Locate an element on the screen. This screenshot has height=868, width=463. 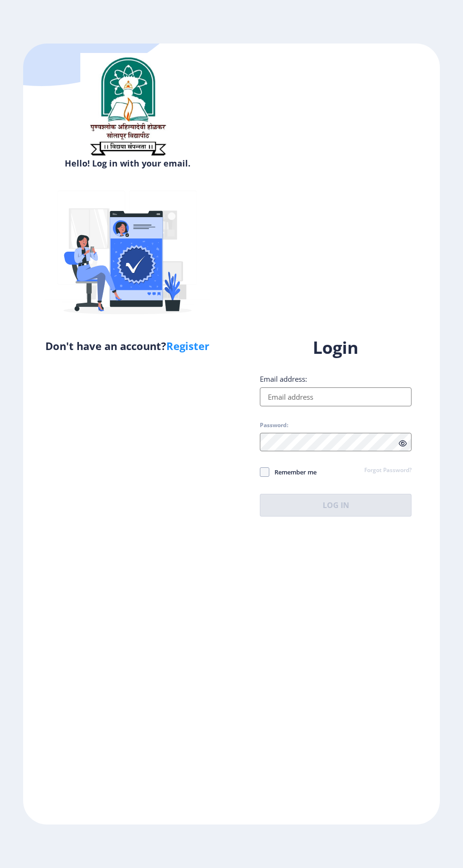
h5: Don't have an account? is located at coordinates (127, 346).